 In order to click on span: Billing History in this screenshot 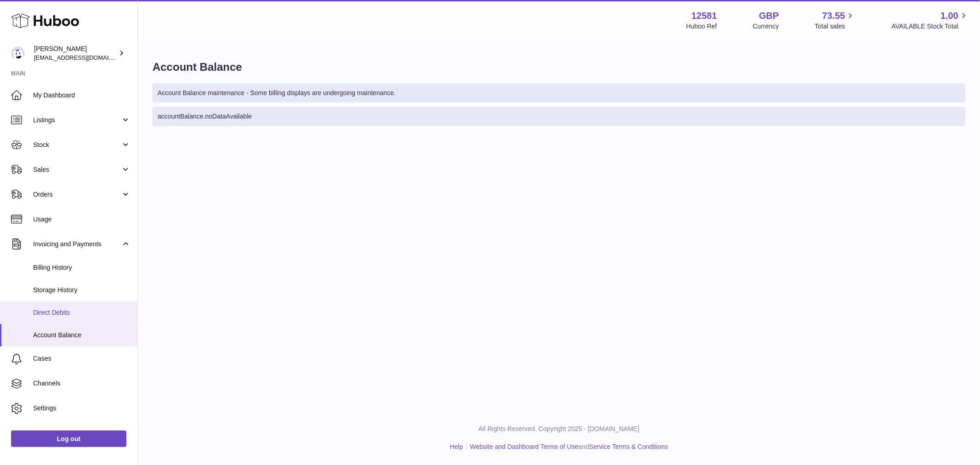, I will do `click(82, 267)`.